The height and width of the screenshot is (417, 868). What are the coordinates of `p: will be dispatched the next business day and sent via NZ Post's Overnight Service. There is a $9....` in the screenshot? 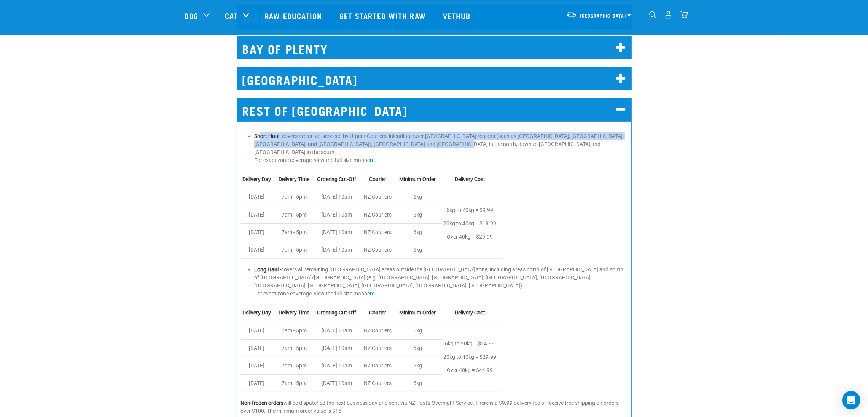 It's located at (434, 407).